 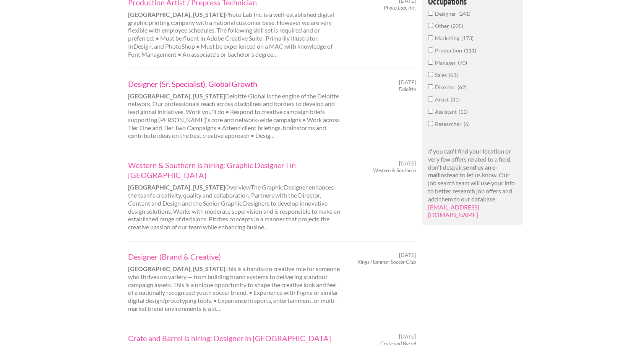 I want to click on em: Deloitte, so click(x=407, y=89).